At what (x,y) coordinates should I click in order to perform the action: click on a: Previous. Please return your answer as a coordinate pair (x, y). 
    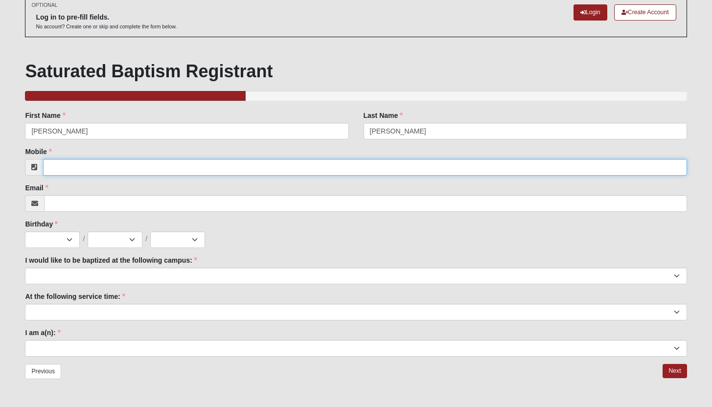
    Looking at the image, I should click on (43, 371).